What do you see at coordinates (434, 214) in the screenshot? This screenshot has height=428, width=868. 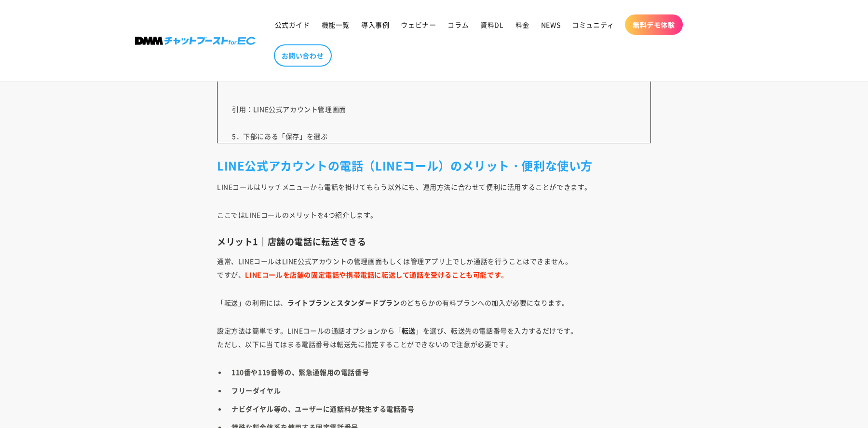 I see `p: ここではLINEコールのメリットを4つ紹介します。` at bounding box center [434, 214].